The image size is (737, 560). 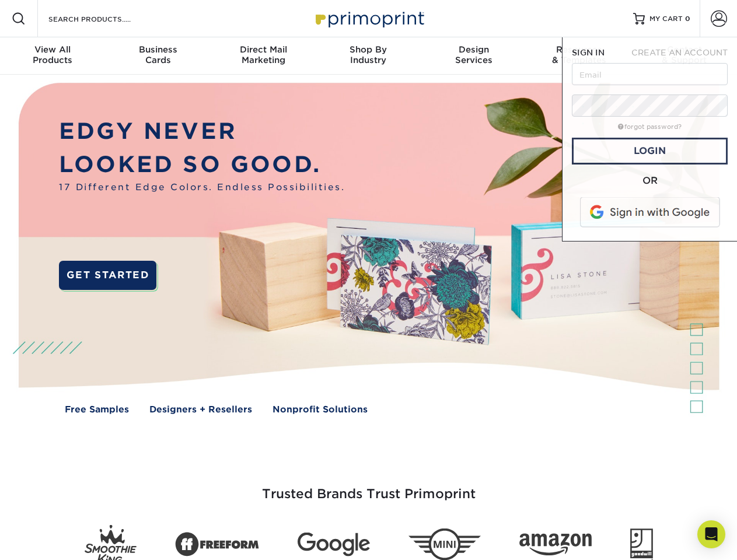 What do you see at coordinates (555, 545) in the screenshot?
I see `img: Amazon` at bounding box center [555, 545].